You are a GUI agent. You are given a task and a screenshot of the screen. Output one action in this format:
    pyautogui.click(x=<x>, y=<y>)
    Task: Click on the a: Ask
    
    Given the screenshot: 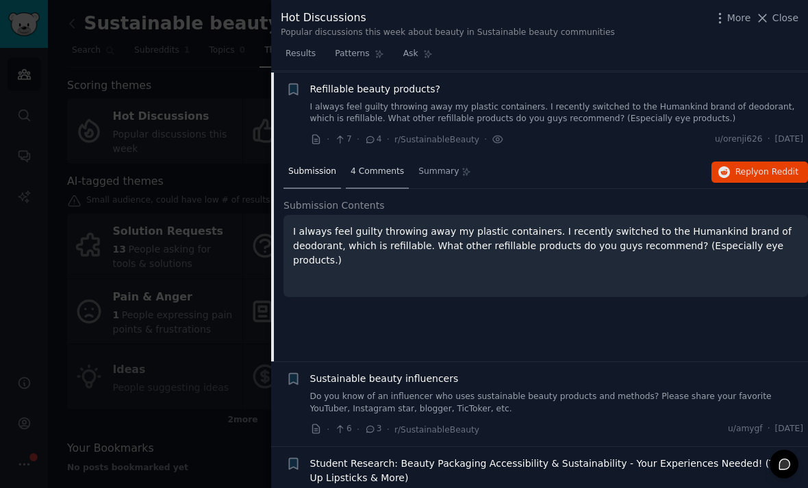 What is the action you would take?
    pyautogui.click(x=417, y=57)
    